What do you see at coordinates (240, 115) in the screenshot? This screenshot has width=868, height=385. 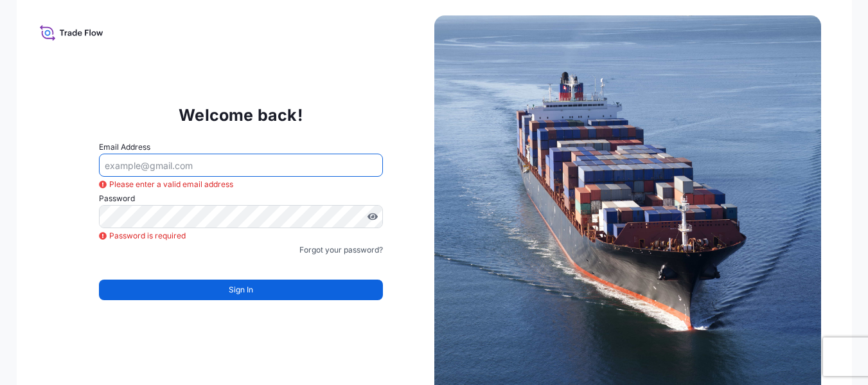 I see `p: Welcome back!` at bounding box center [240, 115].